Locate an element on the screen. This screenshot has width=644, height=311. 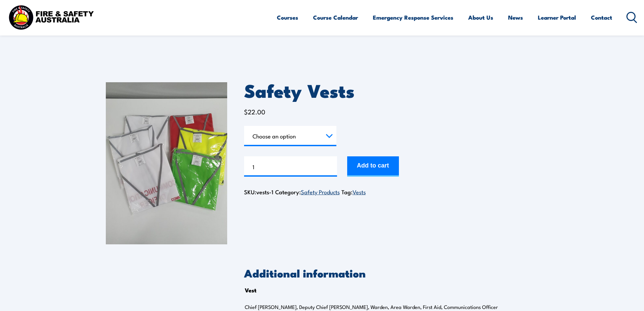
span: SKU: is located at coordinates (259, 192).